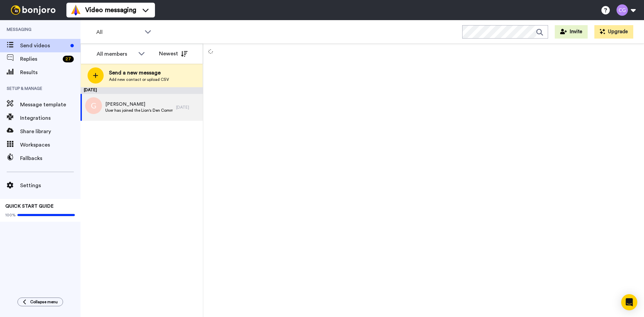  What do you see at coordinates (614, 32) in the screenshot?
I see `button: Upgrade` at bounding box center [614, 32].